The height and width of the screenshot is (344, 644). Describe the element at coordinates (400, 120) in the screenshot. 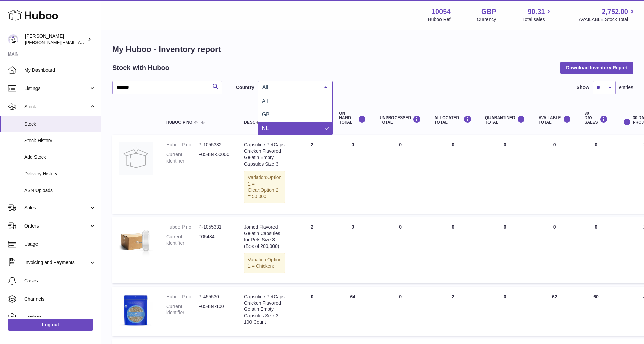

I see `div: UNPROCESSED Total` at that location.